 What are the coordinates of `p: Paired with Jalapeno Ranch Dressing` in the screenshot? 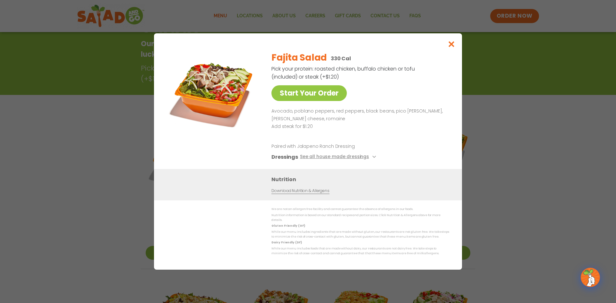 It's located at (331, 146).